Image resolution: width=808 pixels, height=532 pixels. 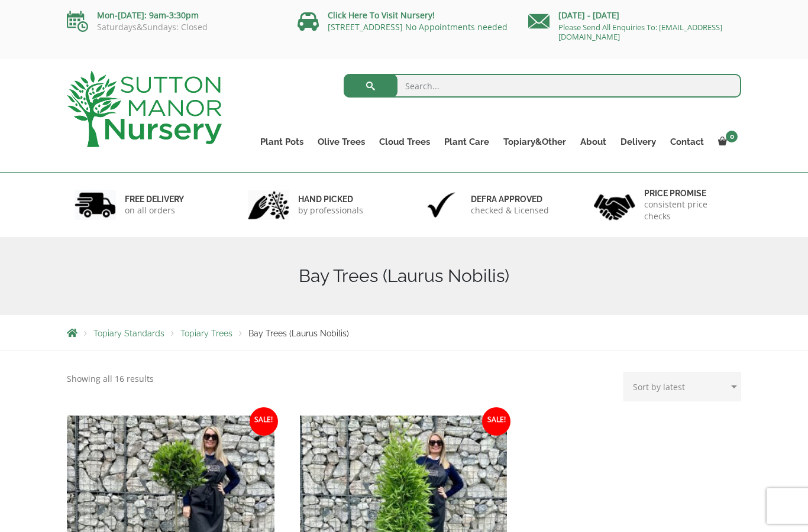 I want to click on h6: hand picked, so click(x=331, y=199).